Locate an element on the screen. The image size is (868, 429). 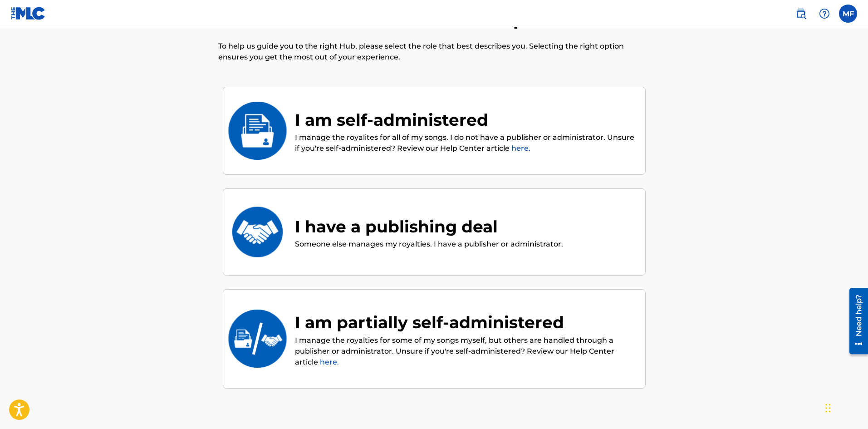
img: search is located at coordinates (801, 13).